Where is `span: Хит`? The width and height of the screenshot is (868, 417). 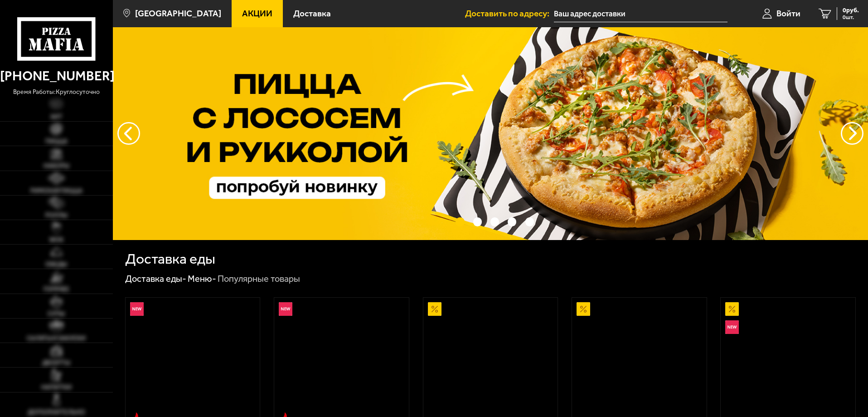
span: Хит is located at coordinates (57, 117).